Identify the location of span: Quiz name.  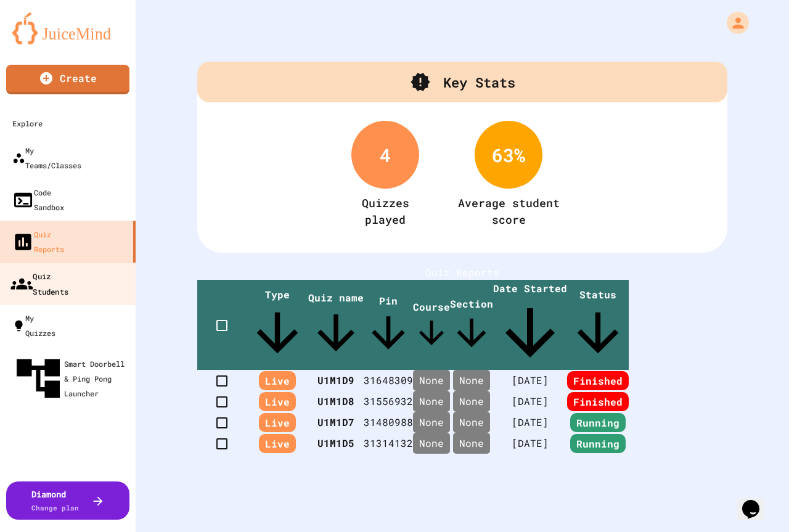
(336, 325).